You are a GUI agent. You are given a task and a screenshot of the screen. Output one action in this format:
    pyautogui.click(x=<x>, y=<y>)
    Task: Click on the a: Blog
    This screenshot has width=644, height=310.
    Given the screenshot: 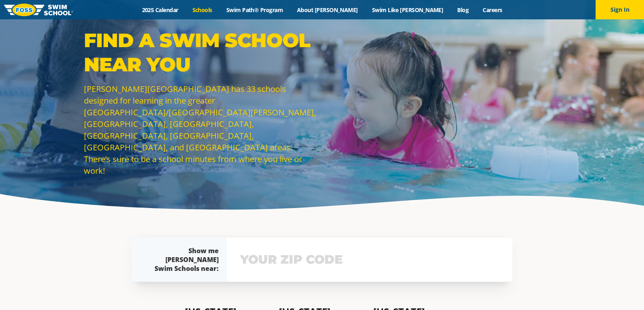 What is the action you would take?
    pyautogui.click(x=463, y=10)
    